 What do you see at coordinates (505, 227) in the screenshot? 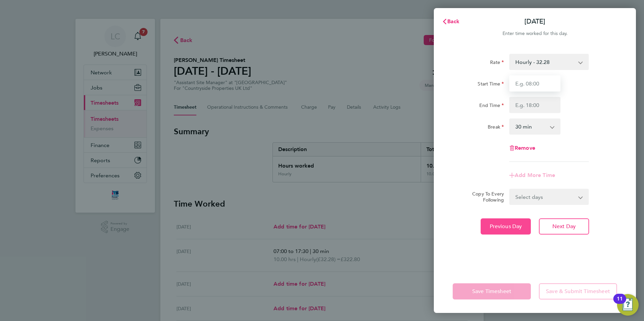
I see `button: Previous Day` at bounding box center [505, 227].